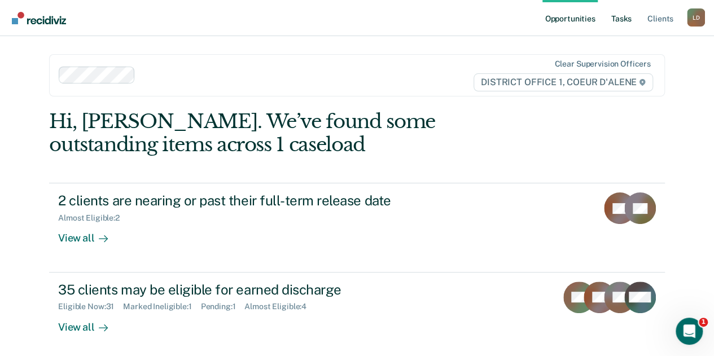 The width and height of the screenshot is (714, 356). I want to click on span: DISTRICT OFFICE 1, COEUR D'ALENE, so click(563, 82).